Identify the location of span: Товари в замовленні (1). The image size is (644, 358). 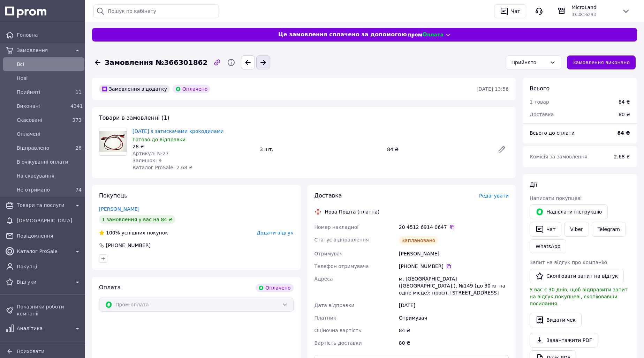
(135, 117).